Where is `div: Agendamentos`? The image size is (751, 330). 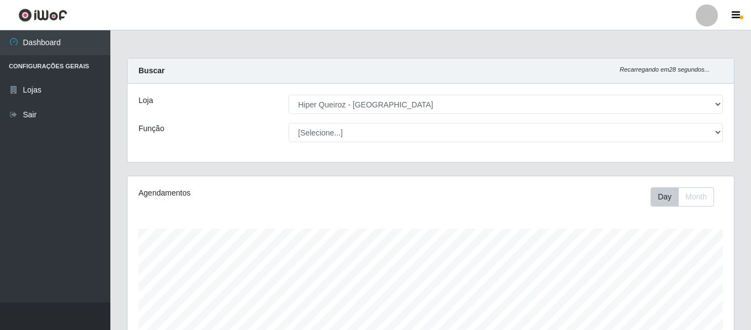
div: Agendamentos is located at coordinates (255, 193).